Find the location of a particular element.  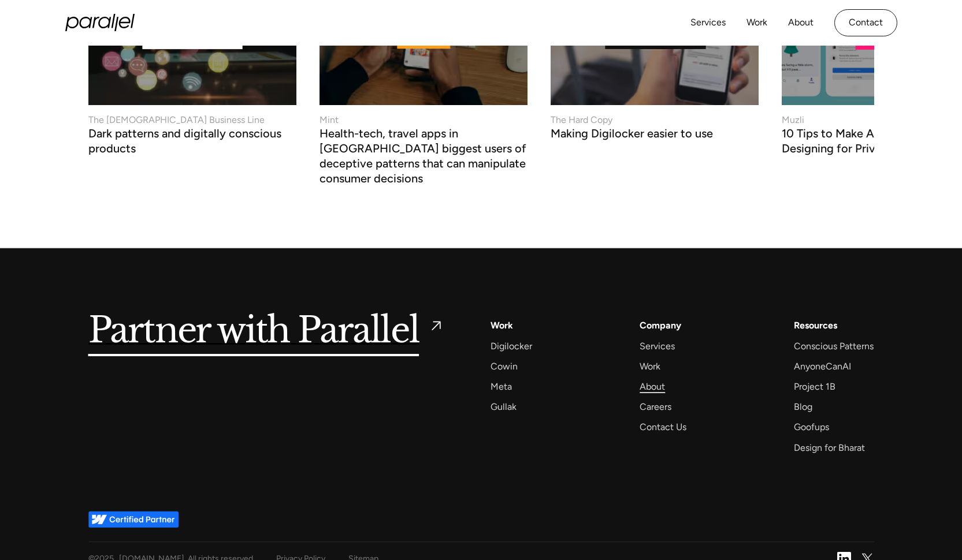

div: Company is located at coordinates (660, 325).